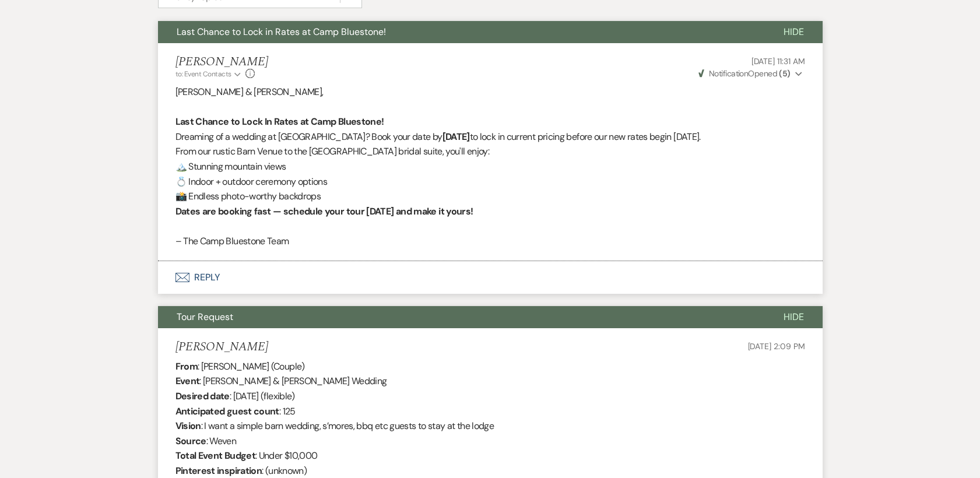  Describe the element at coordinates (209, 74) in the screenshot. I see `button: to: Event Contacts` at that location.